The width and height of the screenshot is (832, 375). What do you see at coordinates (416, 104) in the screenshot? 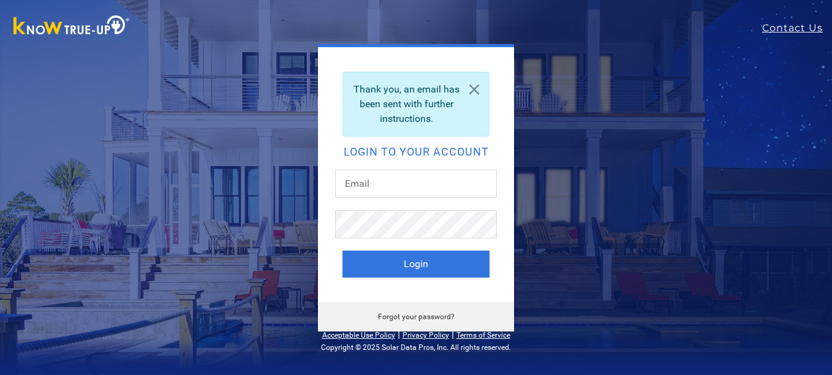
I see `div: Thank you, an email has been sent with further instructions.` at bounding box center [416, 104].